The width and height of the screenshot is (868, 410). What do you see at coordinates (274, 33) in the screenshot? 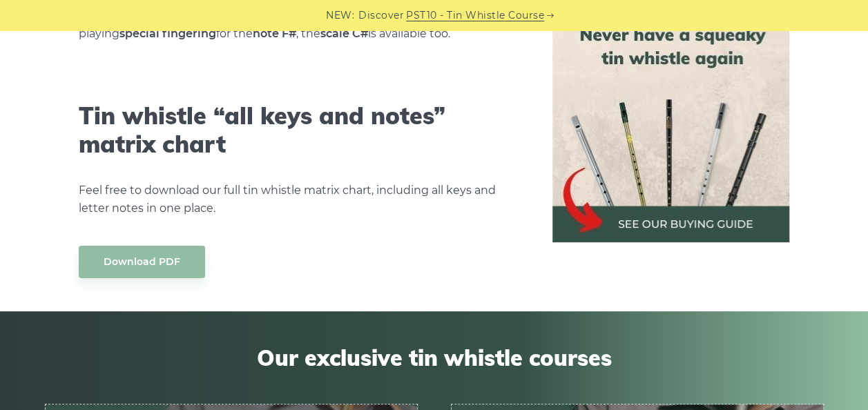
I see `strong: note F#` at bounding box center [274, 33].